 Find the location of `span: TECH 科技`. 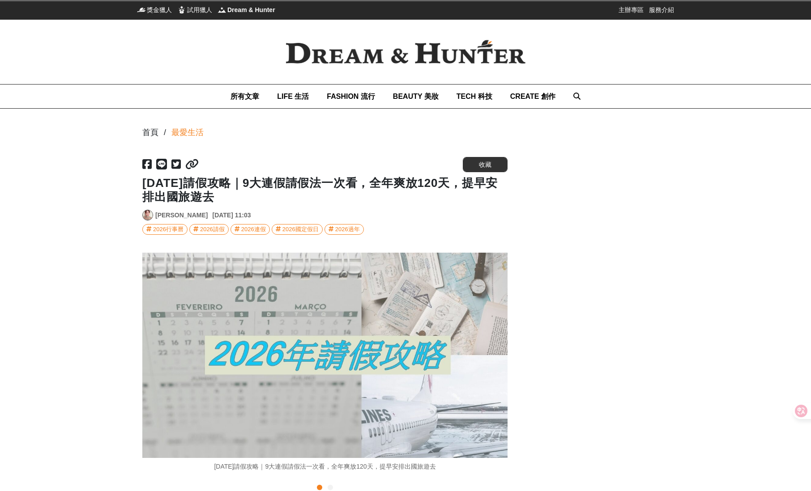

span: TECH 科技 is located at coordinates (474, 96).